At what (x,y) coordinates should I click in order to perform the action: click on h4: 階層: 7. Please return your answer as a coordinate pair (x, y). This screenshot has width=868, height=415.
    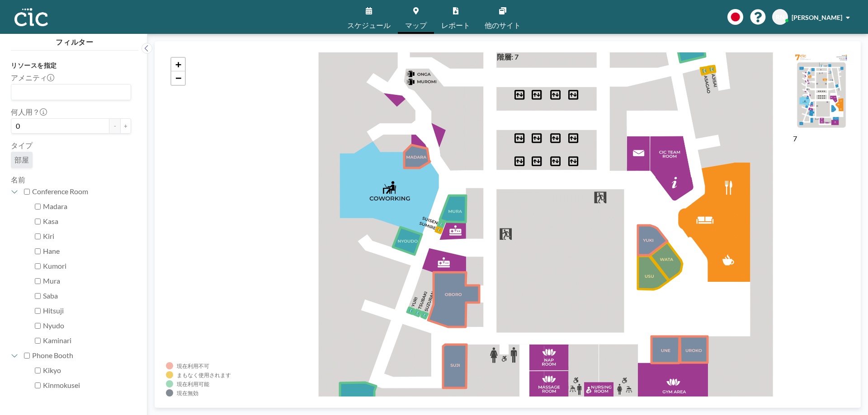
    Looking at the image, I should click on (508, 57).